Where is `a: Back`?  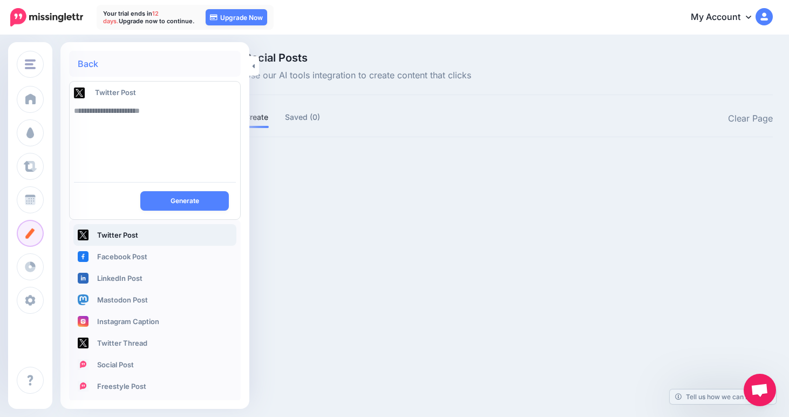 a: Back is located at coordinates (88, 64).